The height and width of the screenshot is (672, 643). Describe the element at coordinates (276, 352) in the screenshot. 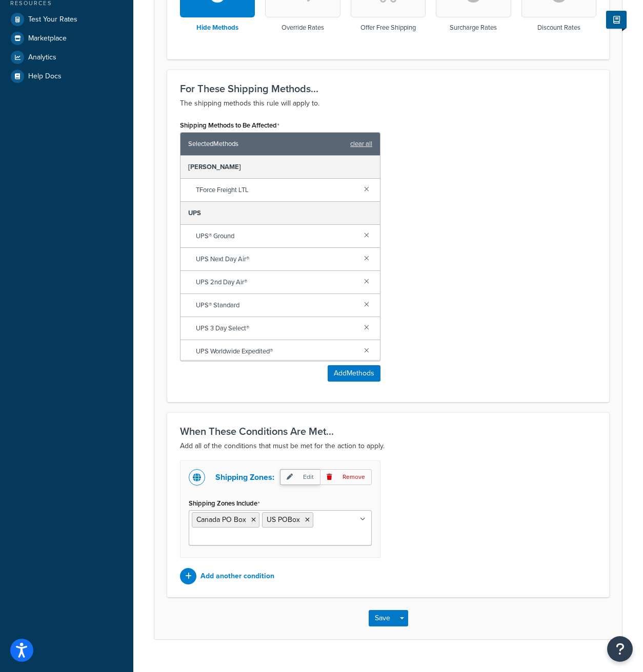

I see `span: UPS Worldwide Expedited®` at that location.